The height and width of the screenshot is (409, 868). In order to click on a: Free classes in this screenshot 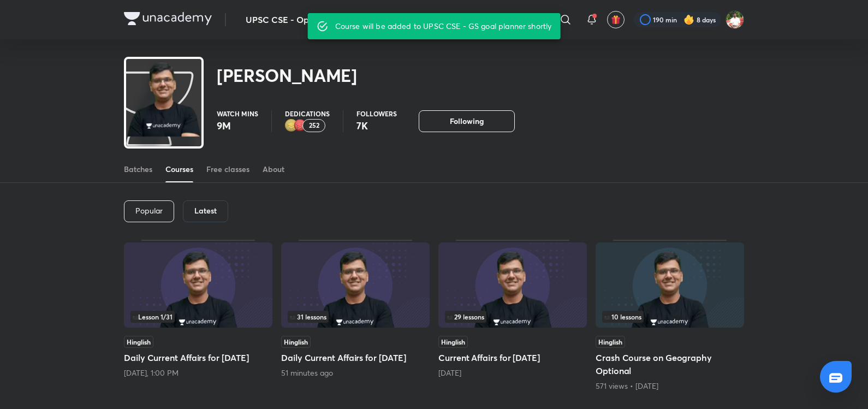, I will do `click(228, 169)`.